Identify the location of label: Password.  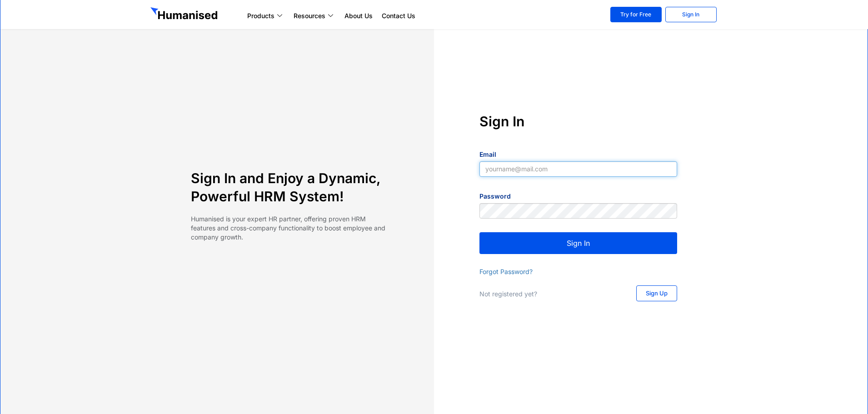
(495, 196).